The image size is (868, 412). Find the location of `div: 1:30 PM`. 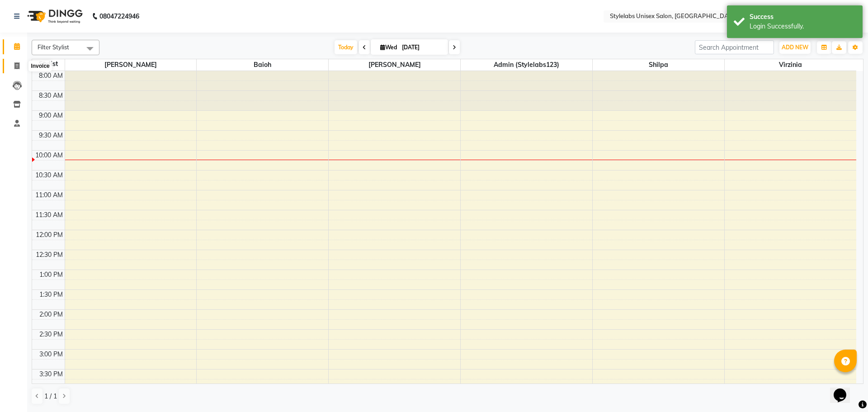

div: 1:30 PM is located at coordinates (51, 294).